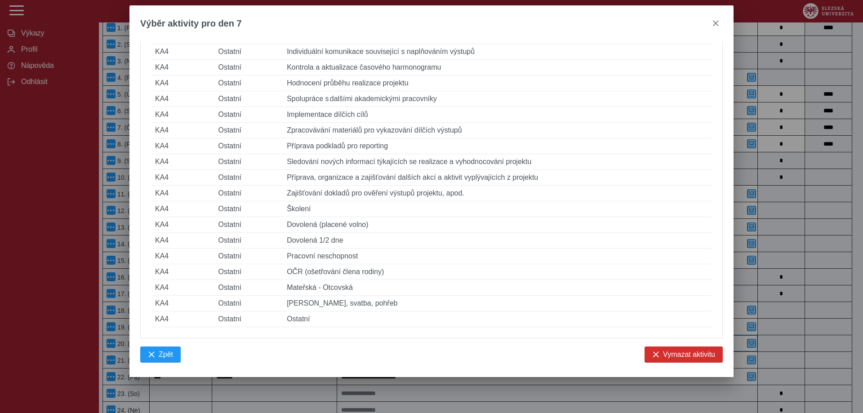 This screenshot has width=863, height=413. Describe the element at coordinates (497, 52) in the screenshot. I see `td: Individuální komunikace související s naplňováním výstupů` at that location.